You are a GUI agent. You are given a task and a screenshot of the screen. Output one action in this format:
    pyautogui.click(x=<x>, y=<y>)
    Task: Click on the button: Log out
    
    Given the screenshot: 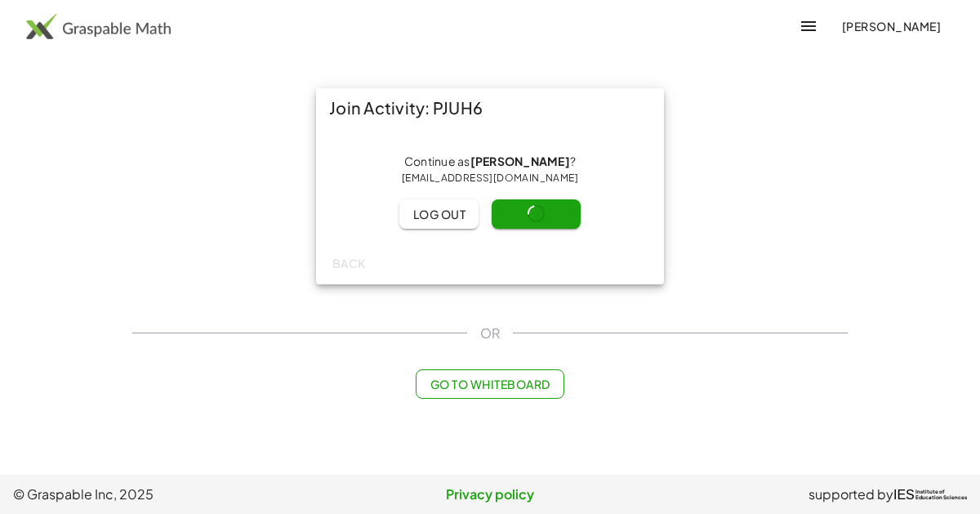 What is the action you would take?
    pyautogui.click(x=439, y=214)
    